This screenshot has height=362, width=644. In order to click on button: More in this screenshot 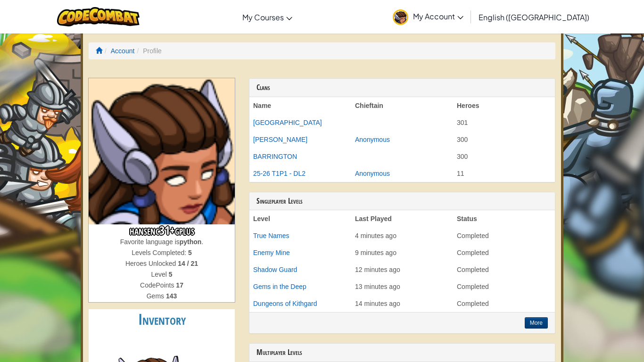, I will do `click(537, 323)`.